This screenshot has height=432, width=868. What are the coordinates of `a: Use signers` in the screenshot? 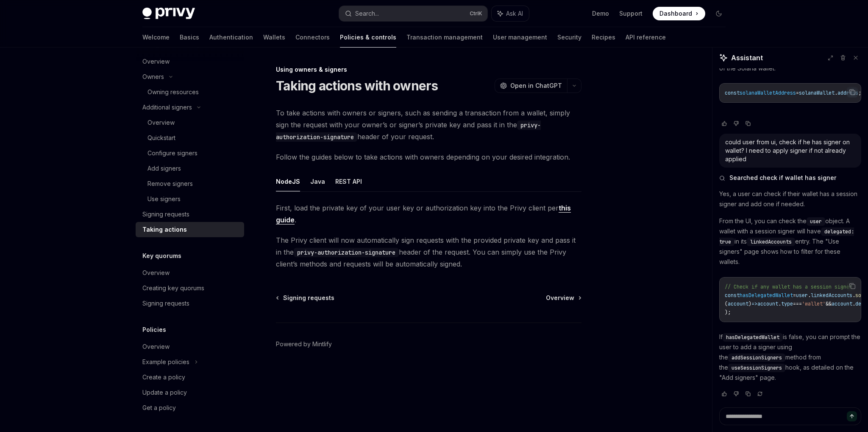 It's located at (190, 199).